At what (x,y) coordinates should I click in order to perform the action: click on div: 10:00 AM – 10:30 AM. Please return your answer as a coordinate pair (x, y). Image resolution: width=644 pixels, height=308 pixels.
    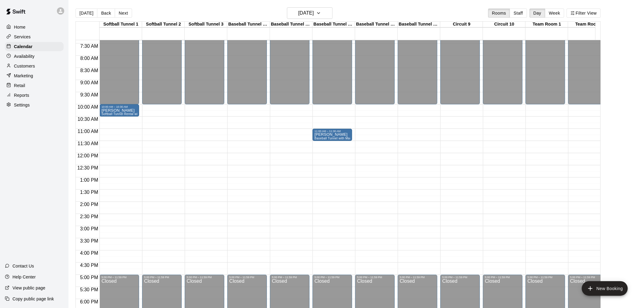
    Looking at the image, I should click on (119, 107).